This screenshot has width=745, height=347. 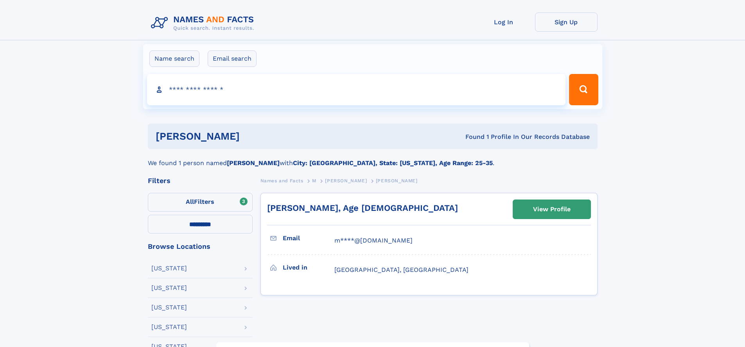 What do you see at coordinates (232, 59) in the screenshot?
I see `label: Email search` at bounding box center [232, 59].